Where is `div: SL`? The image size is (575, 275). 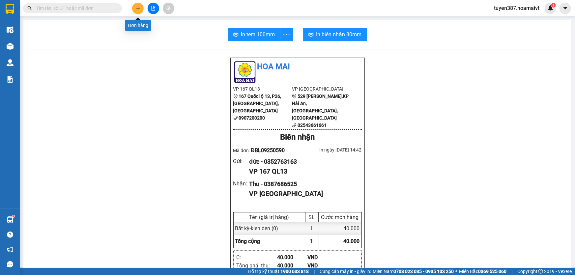 div: SL is located at coordinates (312, 217).